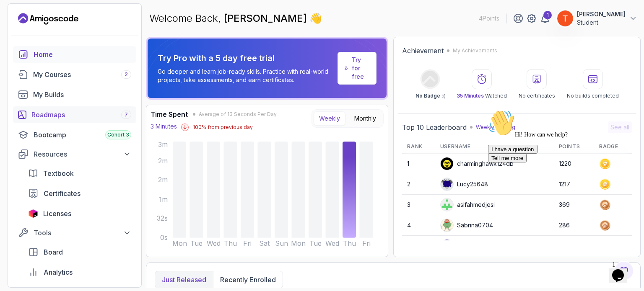 This screenshot has width=644, height=291. Describe the element at coordinates (248, 280) in the screenshot. I see `button: Recently enrolled` at that location.